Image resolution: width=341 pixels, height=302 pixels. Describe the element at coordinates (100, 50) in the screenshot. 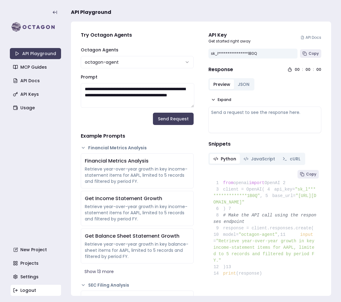

I see `label: Octagon Agents` at that location.